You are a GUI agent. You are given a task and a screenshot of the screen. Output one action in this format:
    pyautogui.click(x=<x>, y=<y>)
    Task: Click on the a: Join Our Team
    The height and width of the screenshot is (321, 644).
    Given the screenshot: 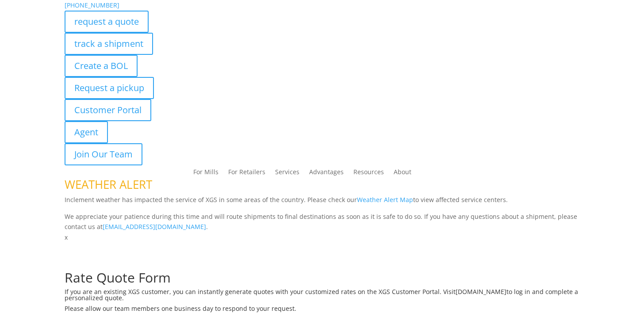 What is the action you would take?
    pyautogui.click(x=103, y=155)
    